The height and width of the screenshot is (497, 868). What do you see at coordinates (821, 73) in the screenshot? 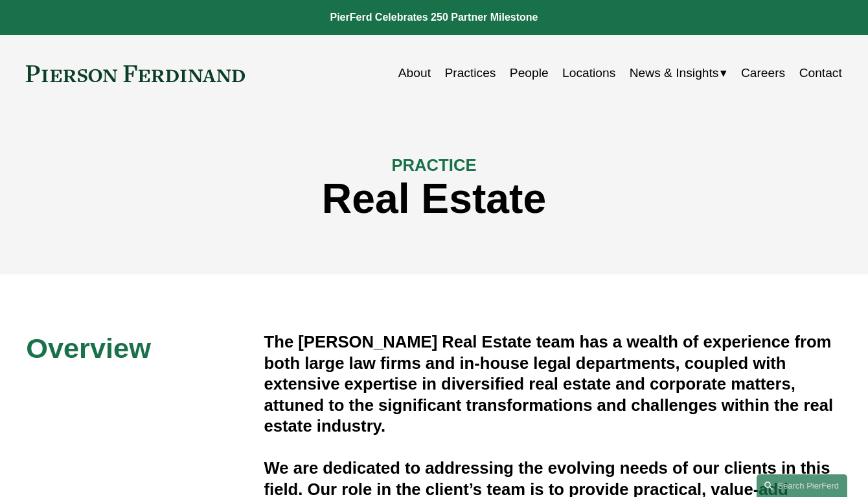
I see `a: Contact` at bounding box center [821, 73].